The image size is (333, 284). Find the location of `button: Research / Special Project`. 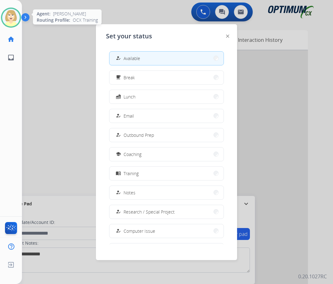

button: Research / Special Project is located at coordinates (167, 211).